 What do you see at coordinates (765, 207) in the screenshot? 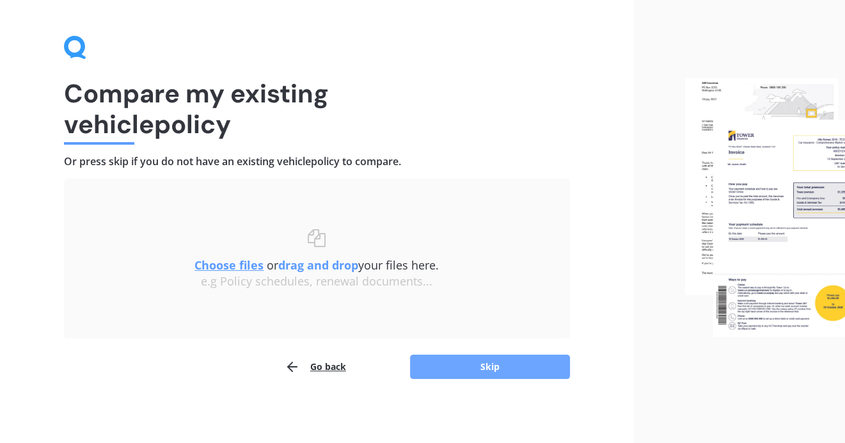
I see `img: files.webp` at bounding box center [765, 207].